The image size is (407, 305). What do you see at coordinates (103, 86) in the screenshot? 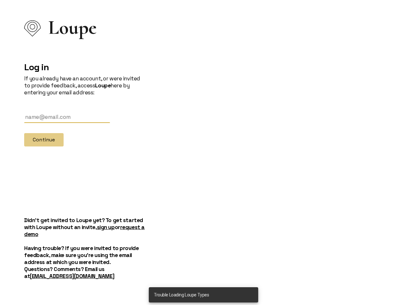
I see `strong: Loupe` at bounding box center [103, 86].